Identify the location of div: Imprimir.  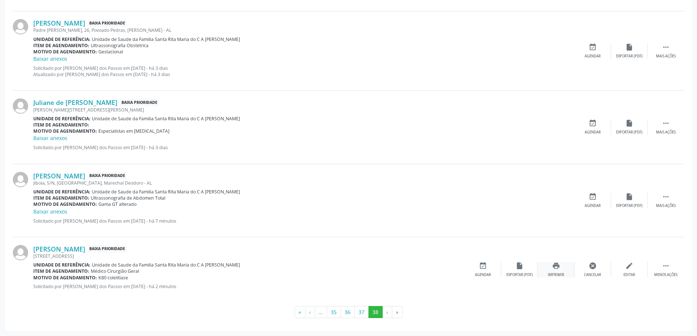
(555, 275).